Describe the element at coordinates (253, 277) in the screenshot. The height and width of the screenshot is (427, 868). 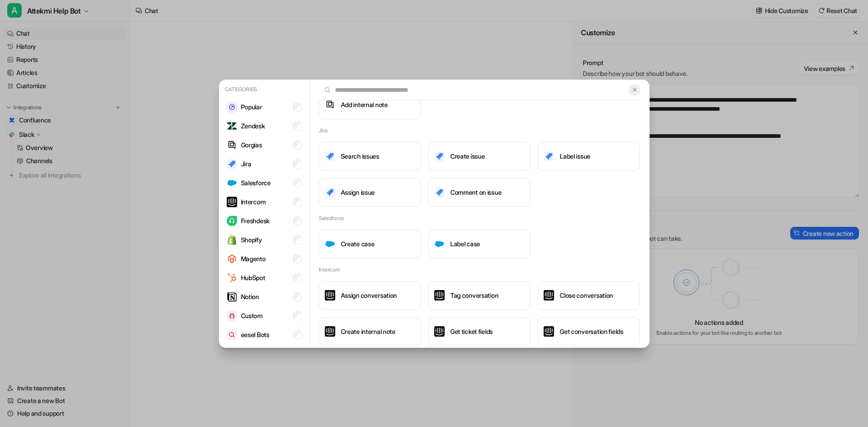
I see `p: HubSpot` at that location.